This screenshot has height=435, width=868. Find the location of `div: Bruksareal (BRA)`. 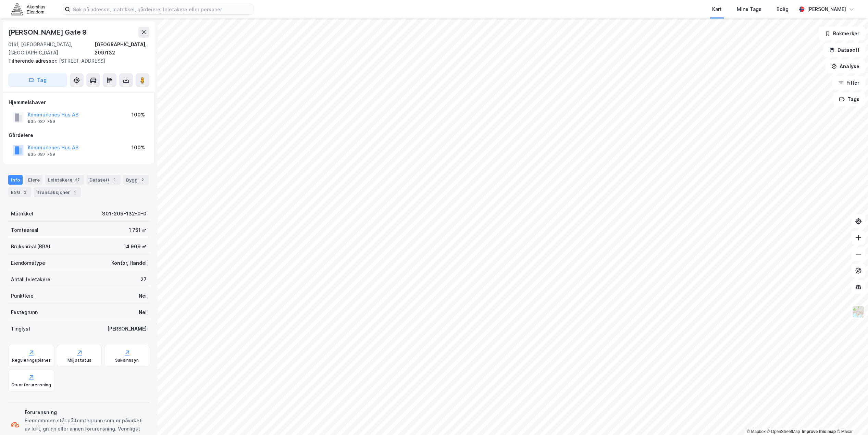

div: Bruksareal (BRA) is located at coordinates (31, 247).